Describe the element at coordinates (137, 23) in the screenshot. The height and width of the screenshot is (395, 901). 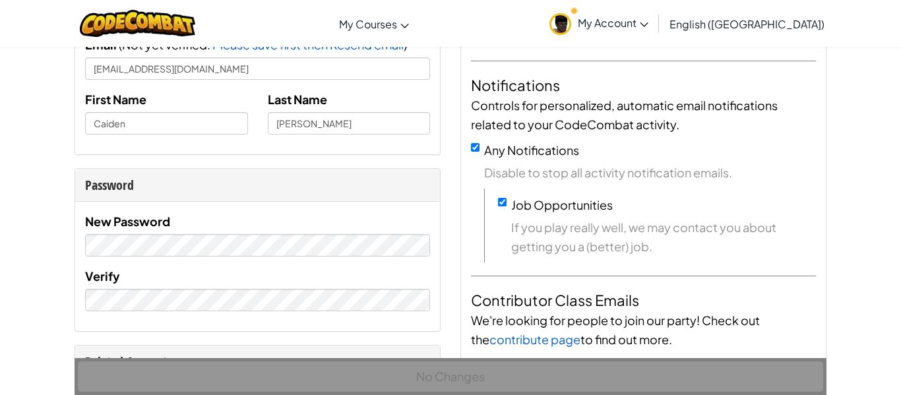
I see `img: CodeCombat logo` at that location.